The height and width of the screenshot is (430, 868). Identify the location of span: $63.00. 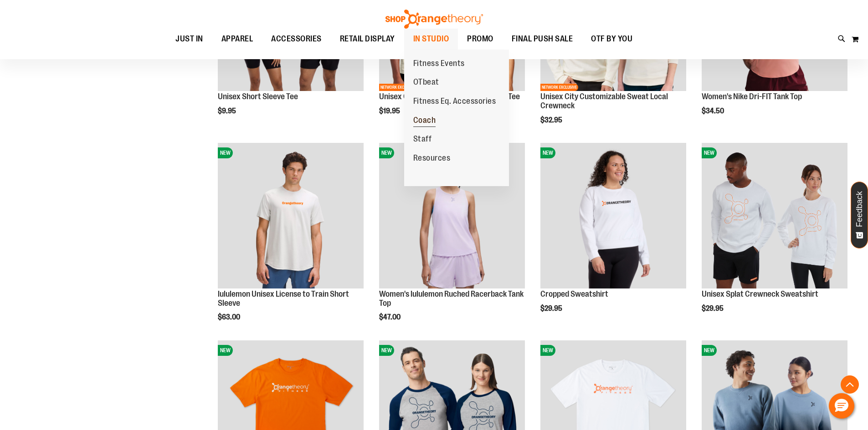
(230, 318).